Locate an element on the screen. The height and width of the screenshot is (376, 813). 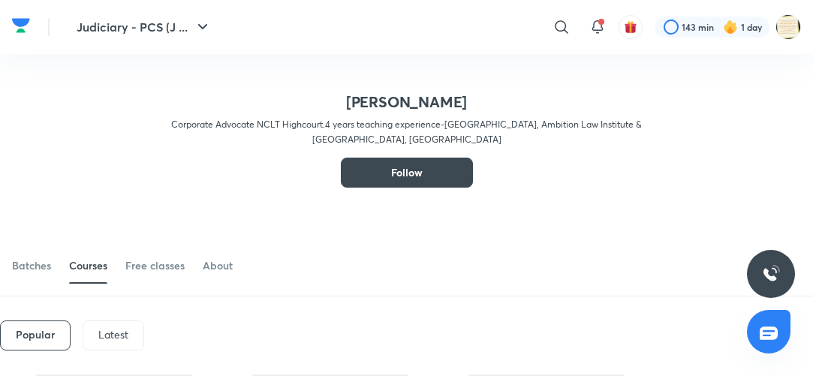
a: Courses is located at coordinates (88, 266).